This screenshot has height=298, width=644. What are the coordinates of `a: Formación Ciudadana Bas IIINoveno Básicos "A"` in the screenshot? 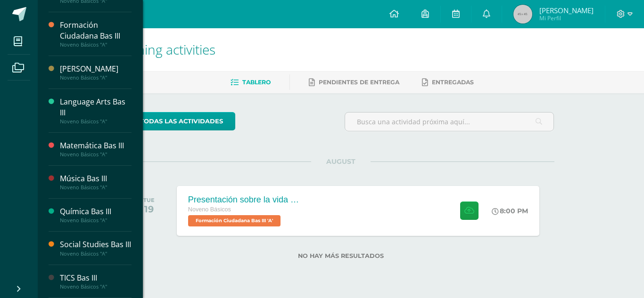 It's located at (96, 34).